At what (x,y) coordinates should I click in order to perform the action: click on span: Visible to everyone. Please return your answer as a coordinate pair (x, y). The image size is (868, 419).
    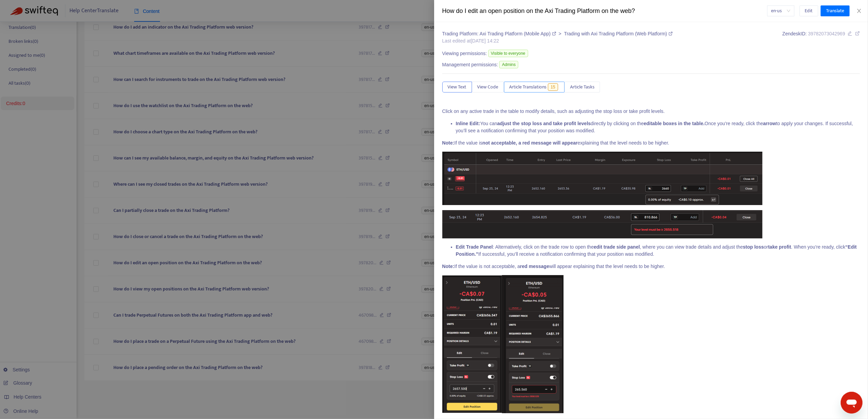
    Looking at the image, I should click on (508, 53).